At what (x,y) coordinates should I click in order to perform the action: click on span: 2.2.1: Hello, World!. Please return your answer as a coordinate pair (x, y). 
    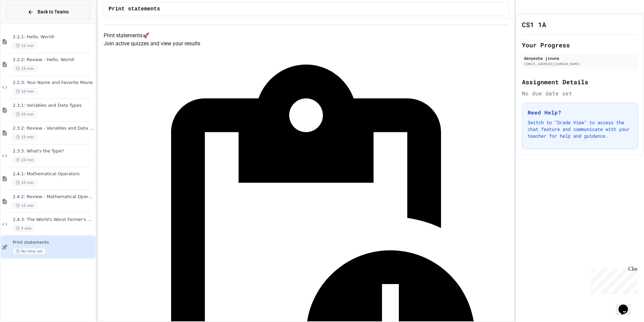
    Looking at the image, I should click on (53, 37).